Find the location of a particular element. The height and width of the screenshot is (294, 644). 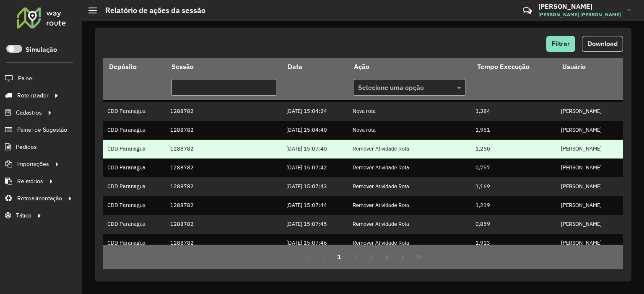

td: 1,260 is located at coordinates (514, 149).